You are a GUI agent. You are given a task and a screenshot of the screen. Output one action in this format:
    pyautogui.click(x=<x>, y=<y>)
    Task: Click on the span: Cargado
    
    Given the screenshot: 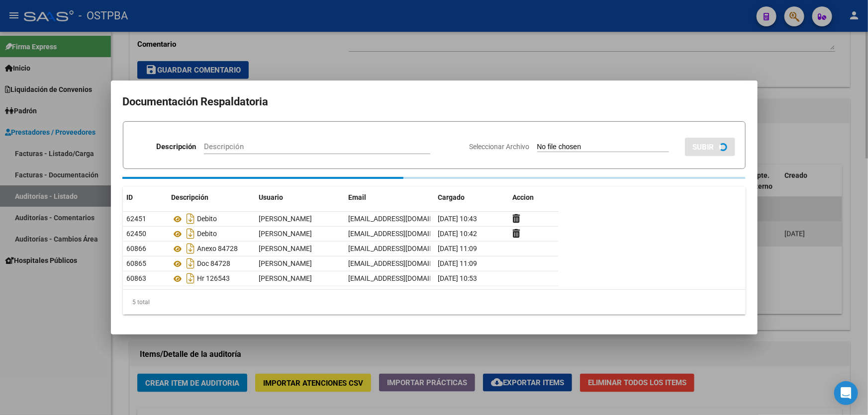 What is the action you would take?
    pyautogui.click(x=452, y=197)
    